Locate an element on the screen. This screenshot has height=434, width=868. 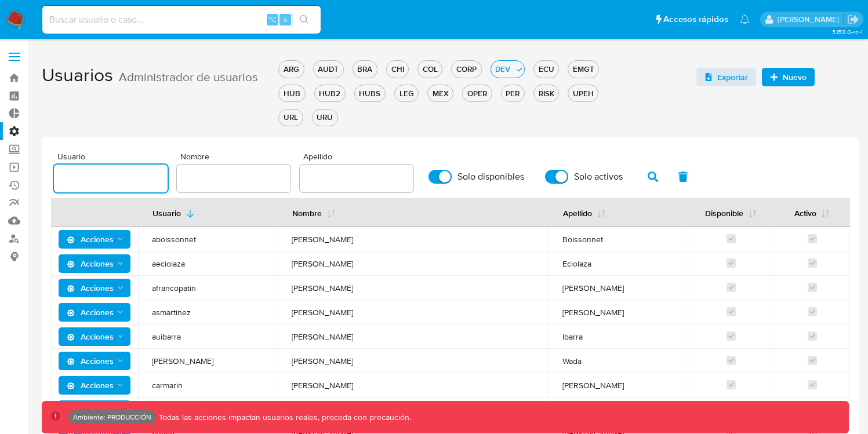
span: Accesos rápidos is located at coordinates (695, 19).